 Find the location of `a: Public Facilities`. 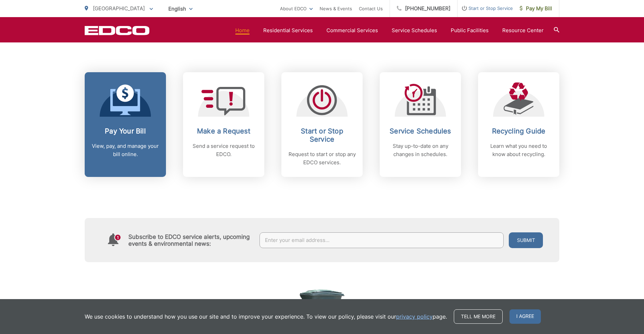

a: Public Facilities is located at coordinates (470, 30).